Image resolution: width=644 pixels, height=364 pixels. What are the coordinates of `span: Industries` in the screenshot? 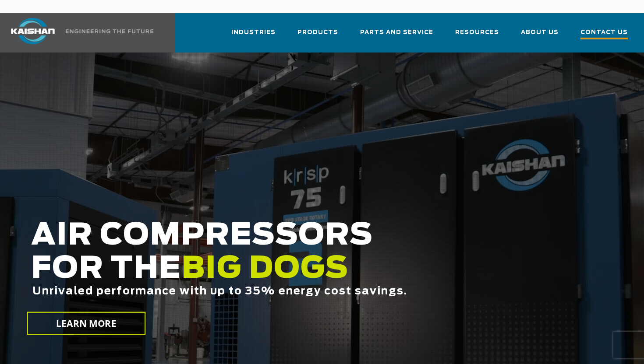 It's located at (253, 33).